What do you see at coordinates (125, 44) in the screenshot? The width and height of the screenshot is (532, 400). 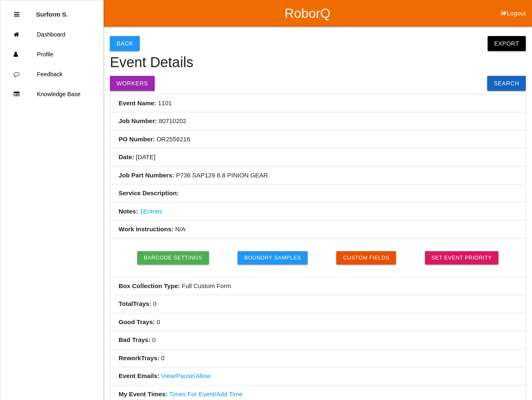 I see `button: Back` at bounding box center [125, 44].